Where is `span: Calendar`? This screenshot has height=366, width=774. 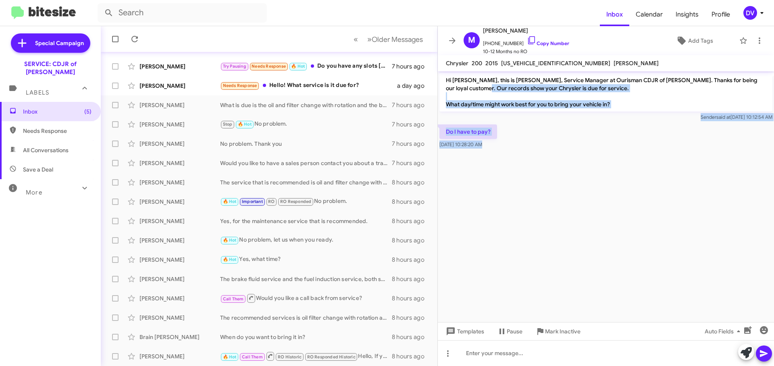 span: Calendar is located at coordinates (649, 15).